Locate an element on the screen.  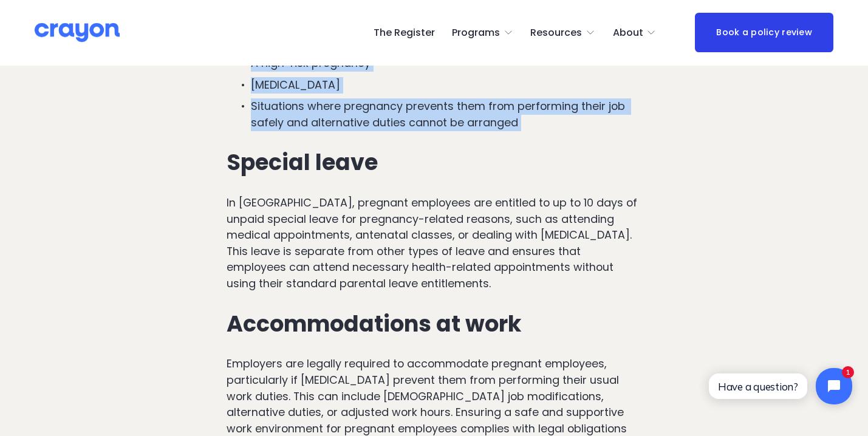
span: Programs is located at coordinates (476, 33).